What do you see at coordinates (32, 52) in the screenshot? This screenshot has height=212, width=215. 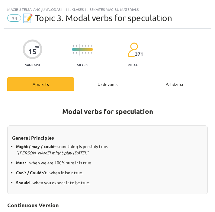 I see `div: 15` at bounding box center [32, 52].